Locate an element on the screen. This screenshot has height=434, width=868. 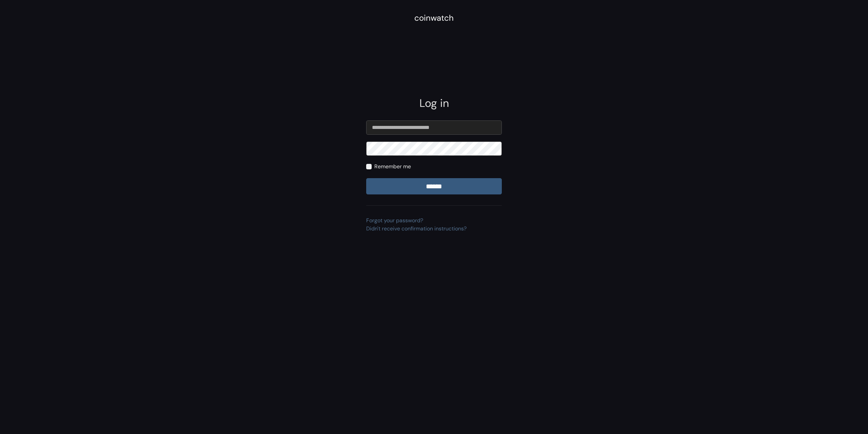
a: Forgot your password? is located at coordinates (395, 220).